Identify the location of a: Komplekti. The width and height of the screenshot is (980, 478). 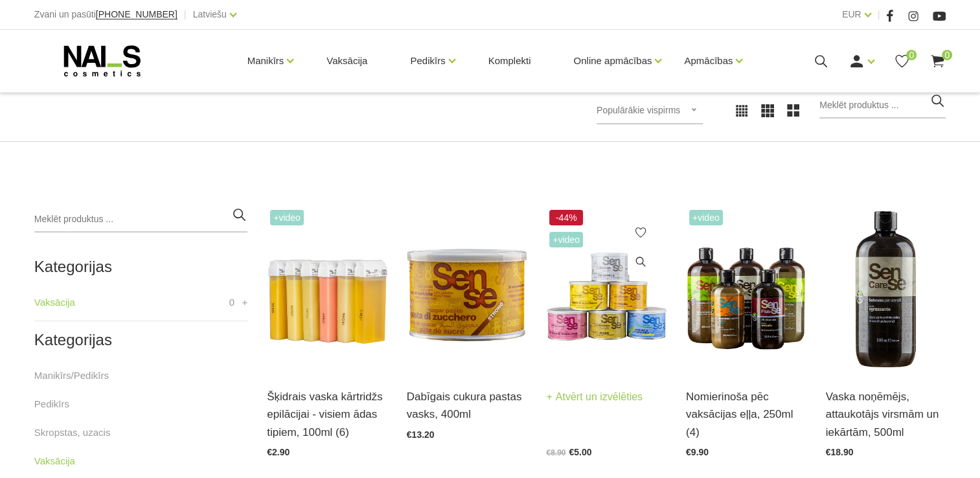
(510, 61).